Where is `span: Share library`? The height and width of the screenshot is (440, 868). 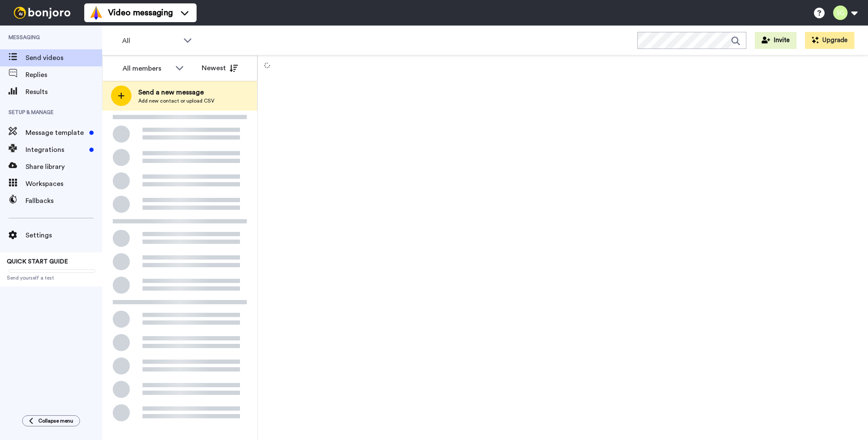
span: Share library is located at coordinates (64, 167).